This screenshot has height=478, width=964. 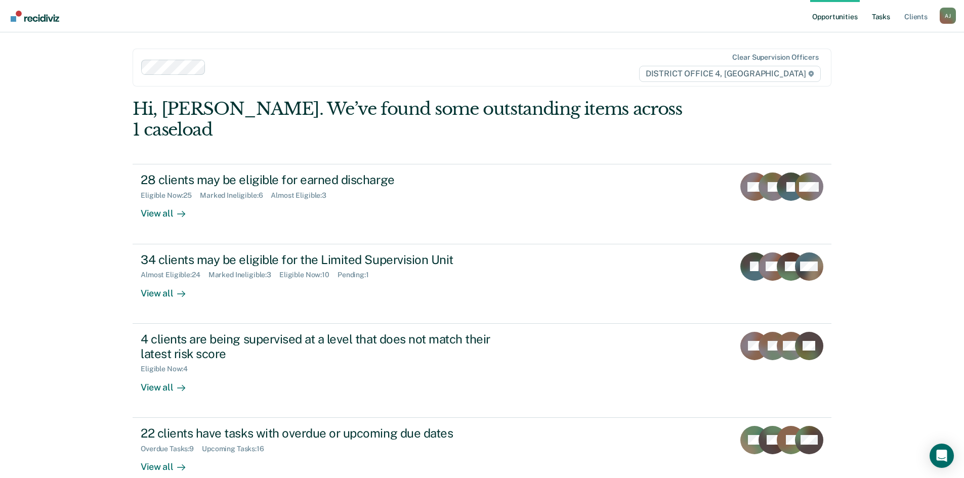 What do you see at coordinates (308, 275) in the screenshot?
I see `div: Eligible Now : 10` at bounding box center [308, 275].